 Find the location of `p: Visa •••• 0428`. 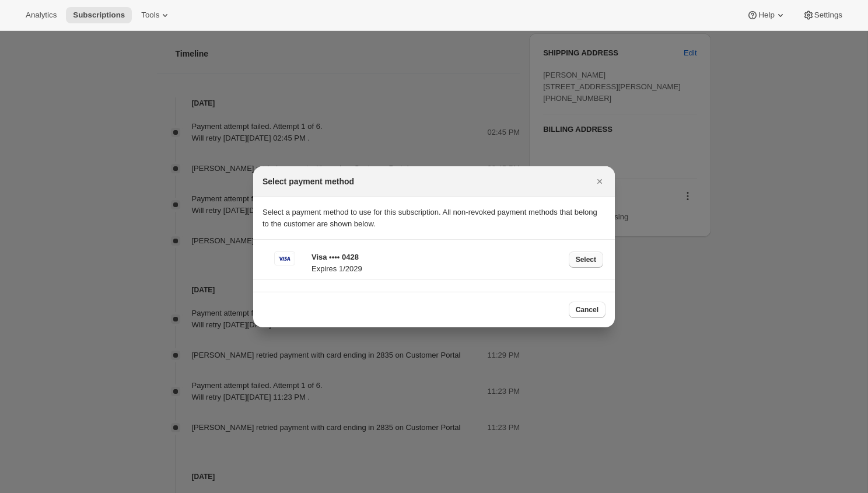

p: Visa •••• 0428 is located at coordinates (436, 257).